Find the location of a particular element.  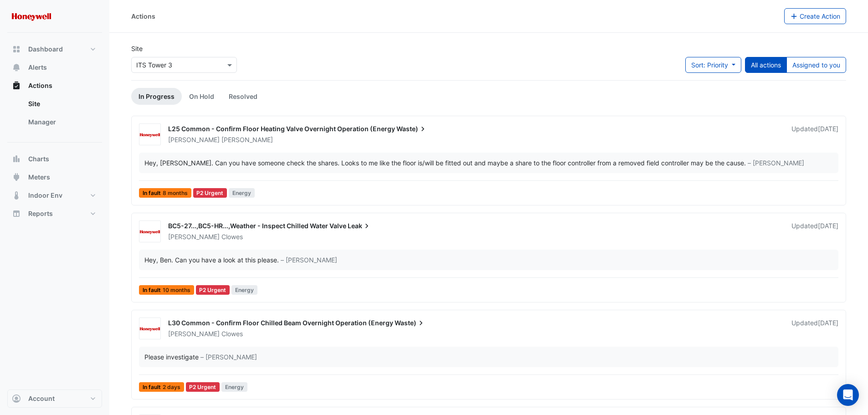

a: Site is located at coordinates (62, 104).